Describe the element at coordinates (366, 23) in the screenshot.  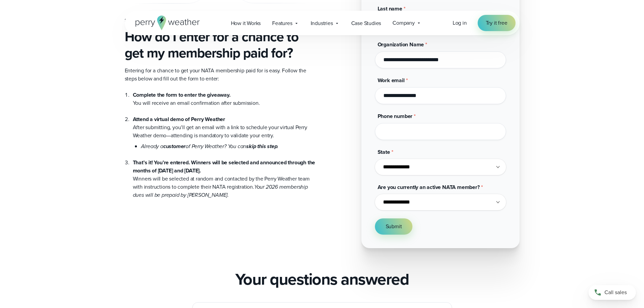
I see `a: Case Studies` at that location.